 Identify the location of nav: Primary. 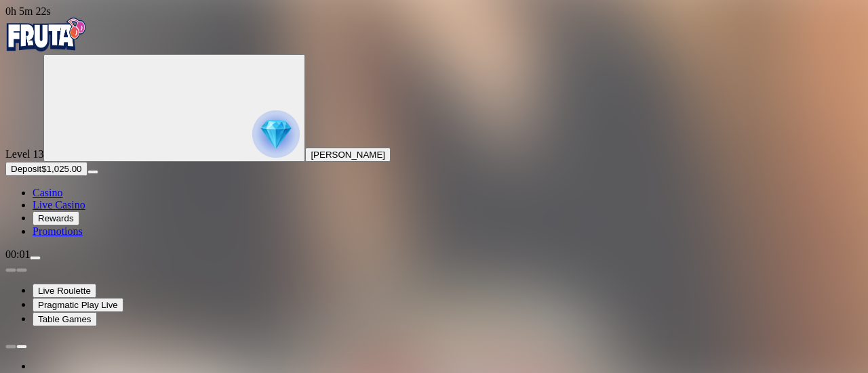
(434, 128).